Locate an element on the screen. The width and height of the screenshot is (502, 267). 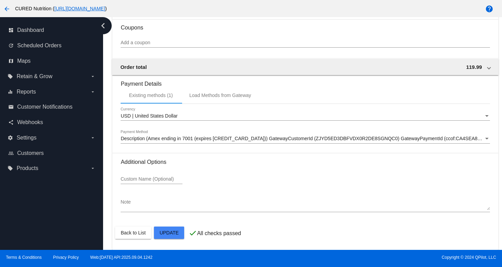
span: Back to List is located at coordinates (133, 233).